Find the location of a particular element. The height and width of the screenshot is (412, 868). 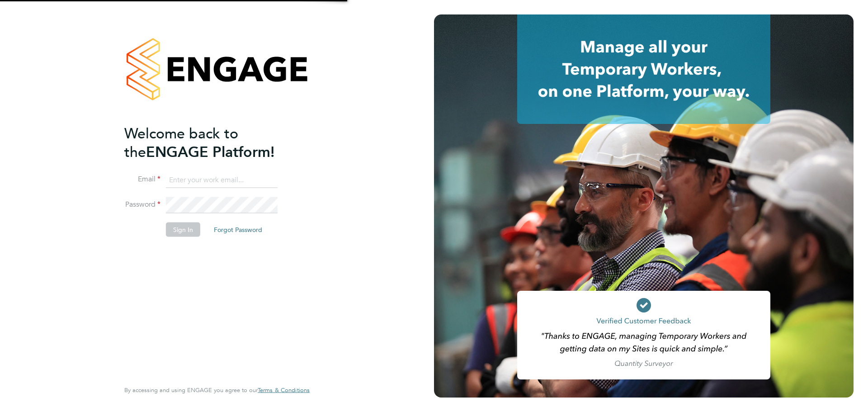

label: Email is located at coordinates (142, 179).